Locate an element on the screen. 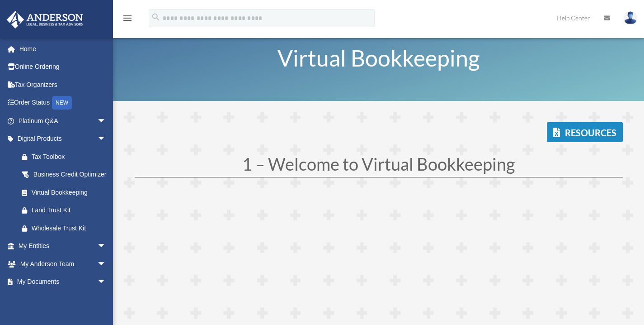 This screenshot has height=325, width=644. a: My Anderson Teamarrow_drop_down is located at coordinates (63, 264).